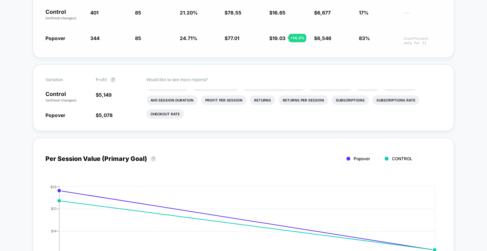  What do you see at coordinates (294, 79) in the screenshot?
I see `p: Would like to see more reports?` at bounding box center [294, 79].